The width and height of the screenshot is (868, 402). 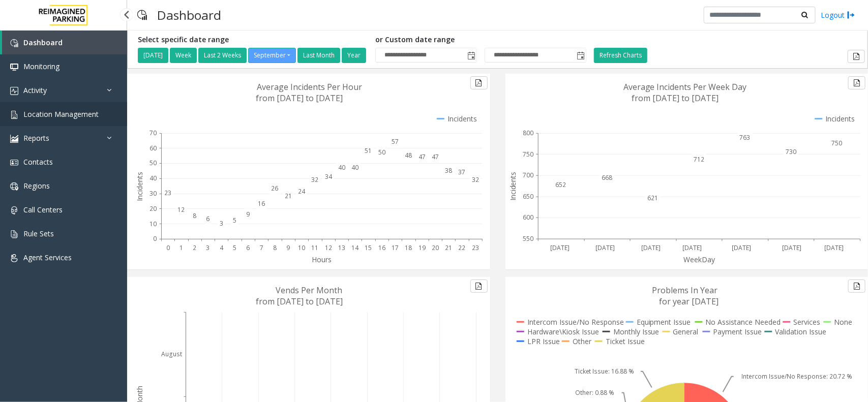 I want to click on text: 30, so click(x=153, y=193).